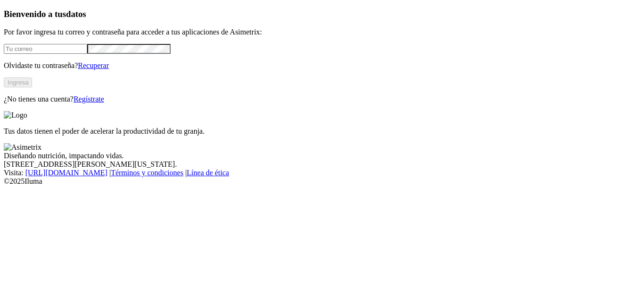  What do you see at coordinates (322, 181) in the screenshot?
I see `div: © 2025 Iluma` at bounding box center [322, 181].